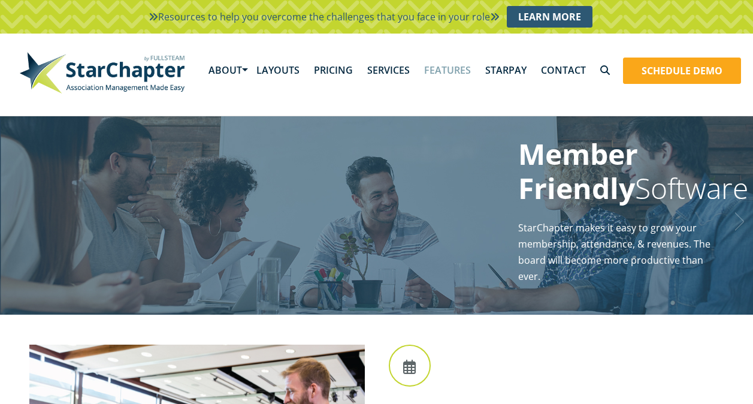 This screenshot has height=404, width=753. What do you see at coordinates (278, 70) in the screenshot?
I see `a: Layouts` at bounding box center [278, 70].